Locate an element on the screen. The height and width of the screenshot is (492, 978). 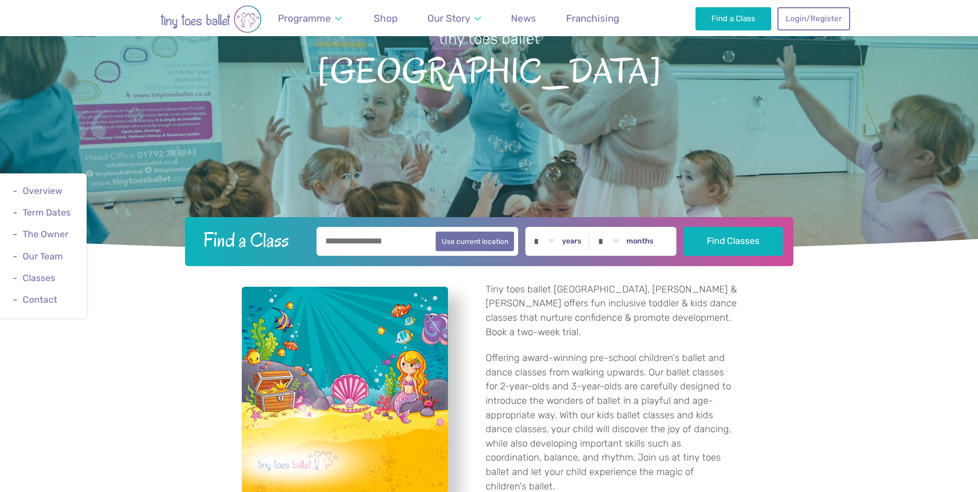
a: Shop is located at coordinates (386, 18).